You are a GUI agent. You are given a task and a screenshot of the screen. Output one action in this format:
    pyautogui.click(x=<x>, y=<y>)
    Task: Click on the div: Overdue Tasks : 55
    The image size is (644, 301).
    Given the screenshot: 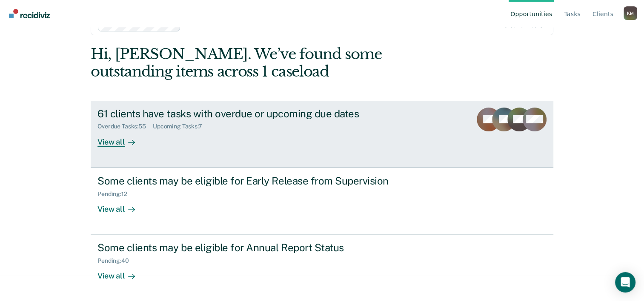 What is the action you would take?
    pyautogui.click(x=125, y=127)
    